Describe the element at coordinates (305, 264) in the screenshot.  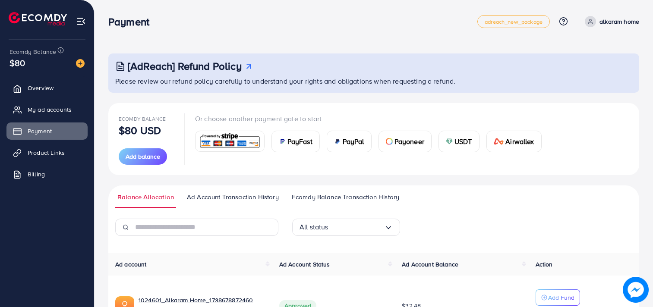
I see `span: Ad Account Status` at that location.